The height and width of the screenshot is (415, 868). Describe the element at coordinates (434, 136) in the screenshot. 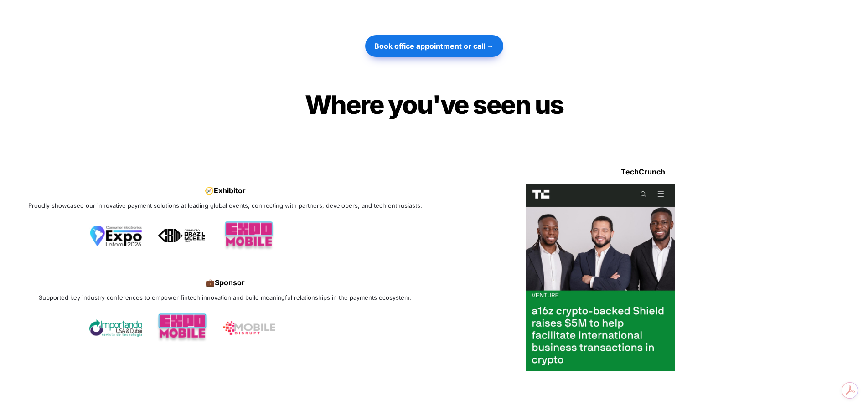

I see `span: Join 1000+ happ` at that location.